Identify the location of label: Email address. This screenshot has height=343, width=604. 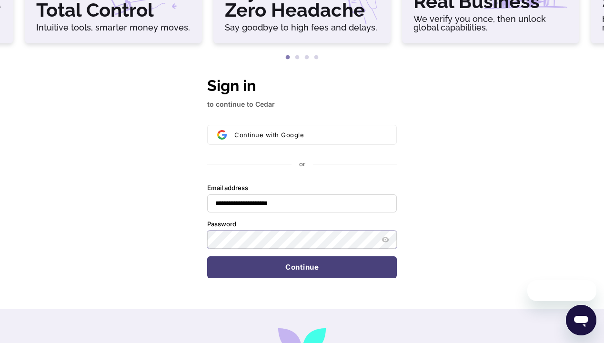
(228, 188).